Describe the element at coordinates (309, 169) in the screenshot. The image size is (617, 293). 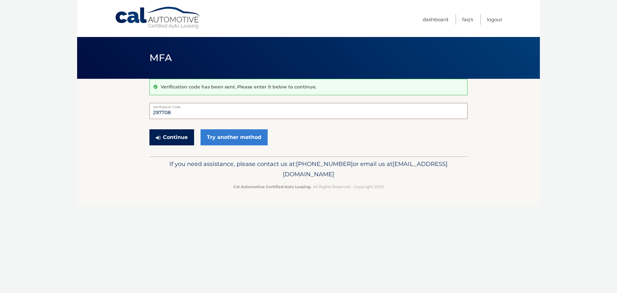
I see `p: If you need assistance, please contact us at: or email us at` at that location.